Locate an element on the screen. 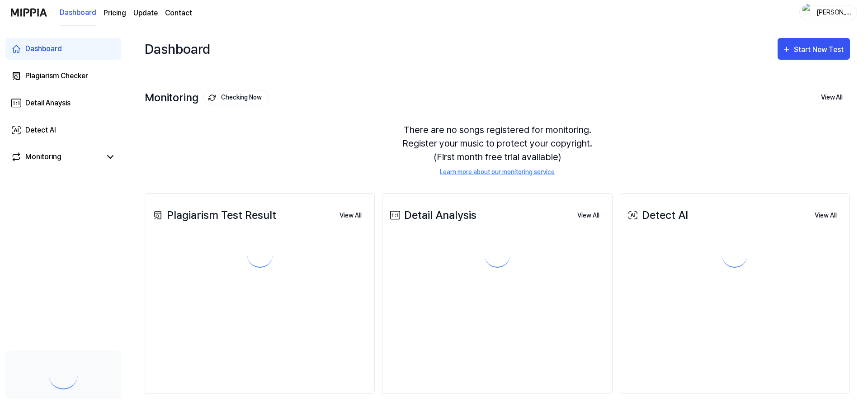 The image size is (868, 412). a: Contact is located at coordinates (179, 13).